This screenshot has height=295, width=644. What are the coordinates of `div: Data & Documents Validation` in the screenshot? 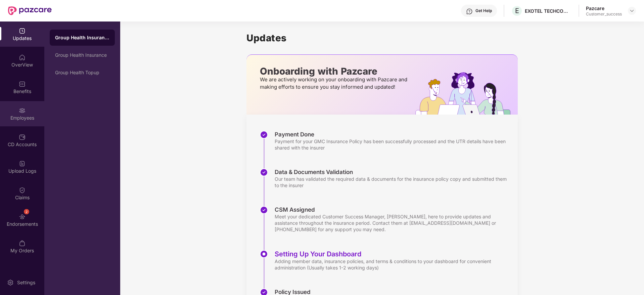 It's located at (393, 172).